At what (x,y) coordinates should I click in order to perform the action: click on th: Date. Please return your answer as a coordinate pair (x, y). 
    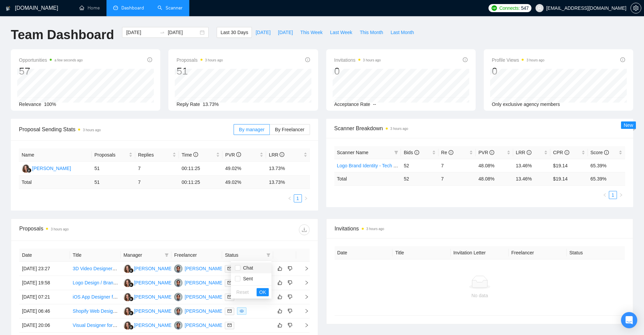
    Looking at the image, I should click on (45, 256).